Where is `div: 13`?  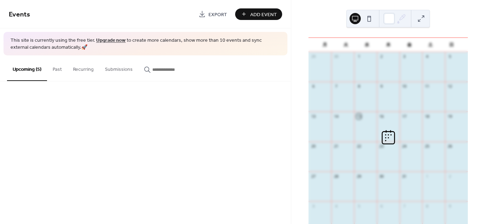
div: 13 is located at coordinates (313, 116).